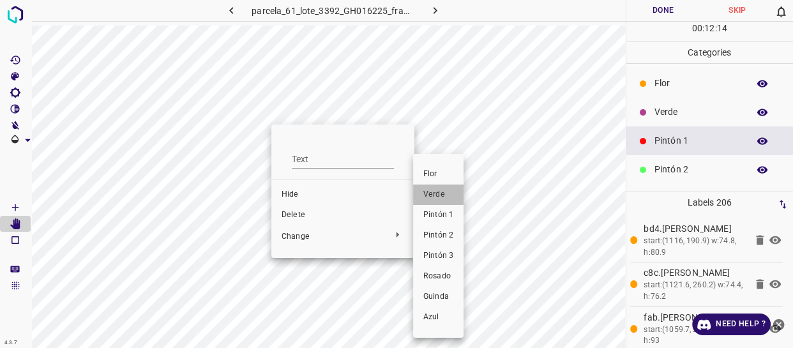 This screenshot has height=348, width=793. I want to click on span: Pintón 1, so click(438, 215).